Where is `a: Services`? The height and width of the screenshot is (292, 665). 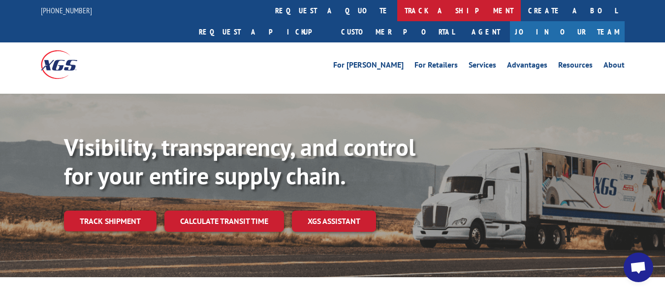
a: Services is located at coordinates (483, 66).